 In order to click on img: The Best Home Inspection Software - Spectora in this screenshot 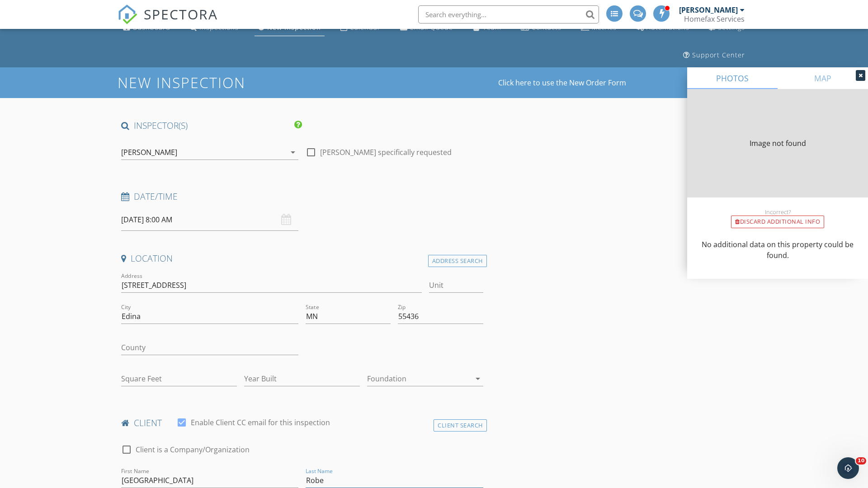, I will do `click(128, 14)`.